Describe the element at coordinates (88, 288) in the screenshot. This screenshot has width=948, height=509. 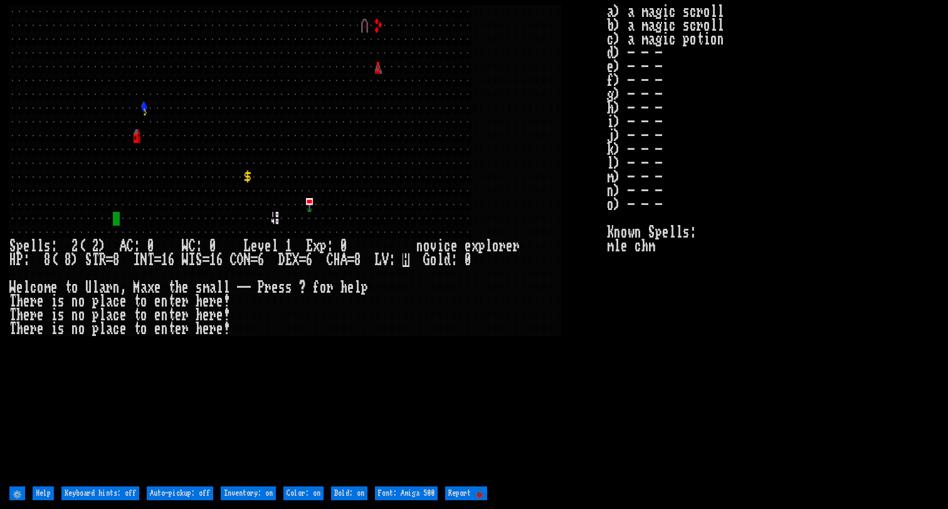
I see `div: U` at that location.